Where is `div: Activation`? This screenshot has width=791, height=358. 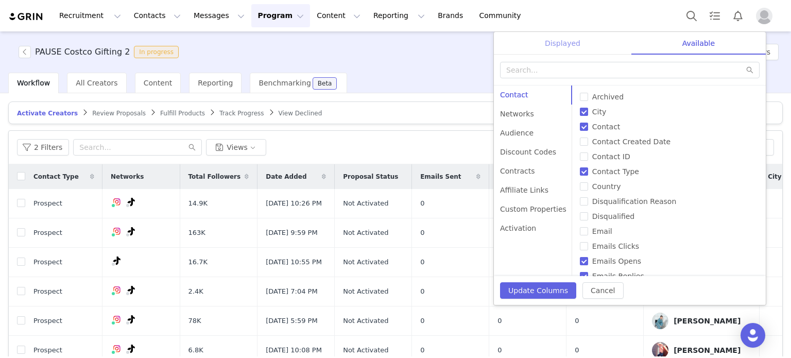 div: Activation is located at coordinates (533, 228).